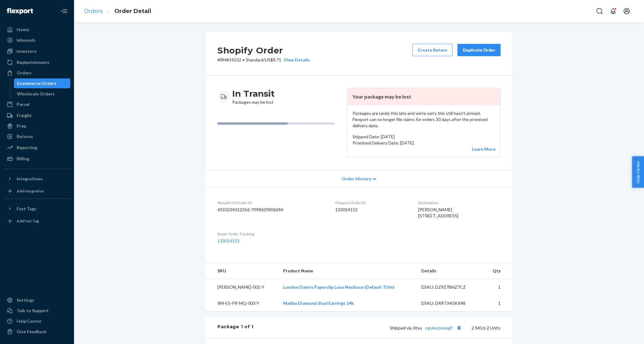 The height and width of the screenshot is (344, 644). What do you see at coordinates (271, 203) in the screenshot?
I see `dt: Shopify V3 Order ID` at bounding box center [271, 203].